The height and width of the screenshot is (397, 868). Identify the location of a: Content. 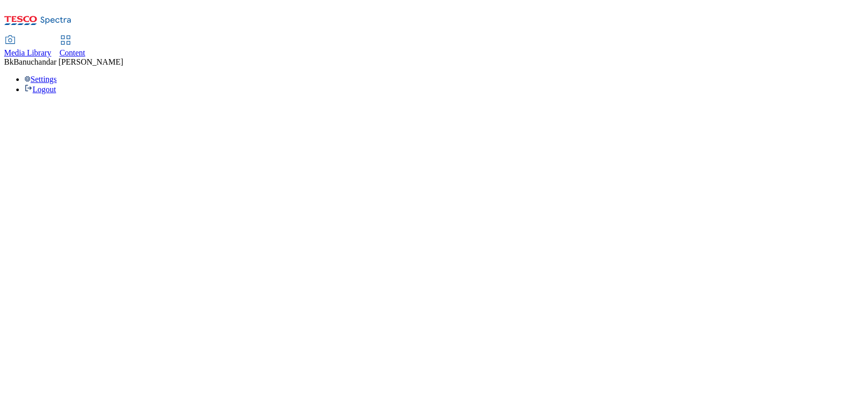
(72, 47).